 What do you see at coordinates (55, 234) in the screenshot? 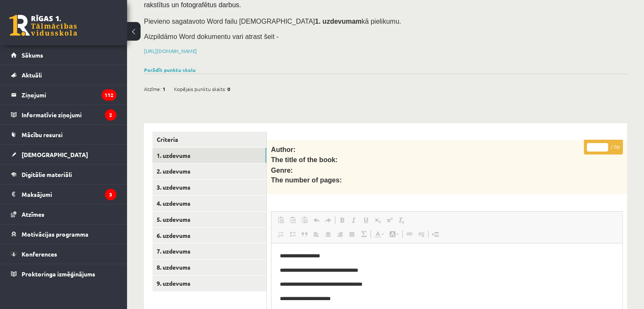
I see `span: Motivācijas programma` at bounding box center [55, 234].